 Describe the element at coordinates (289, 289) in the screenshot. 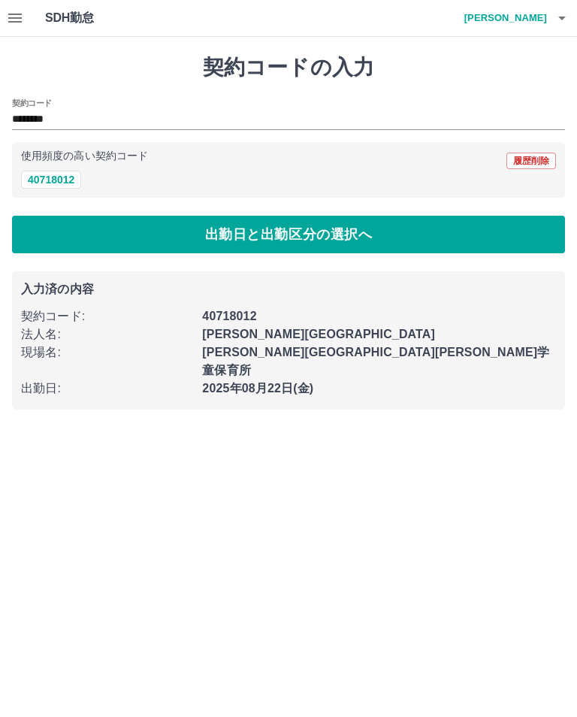

I see `p: 入力済の内容` at that location.